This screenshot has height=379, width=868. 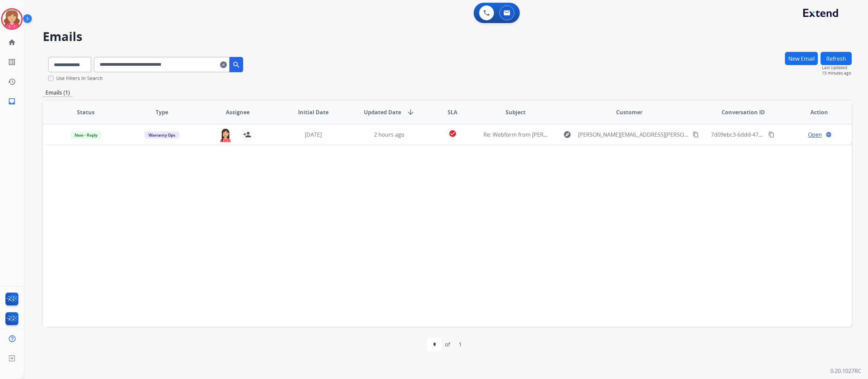 I want to click on div: of, so click(x=448, y=344).